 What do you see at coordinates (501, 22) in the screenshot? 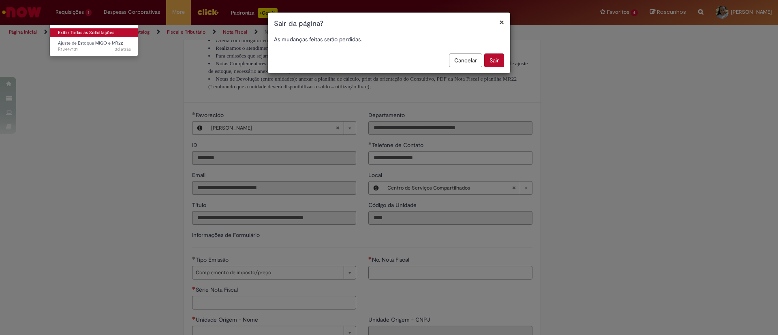
I see `button: Fechar modal` at bounding box center [501, 22].